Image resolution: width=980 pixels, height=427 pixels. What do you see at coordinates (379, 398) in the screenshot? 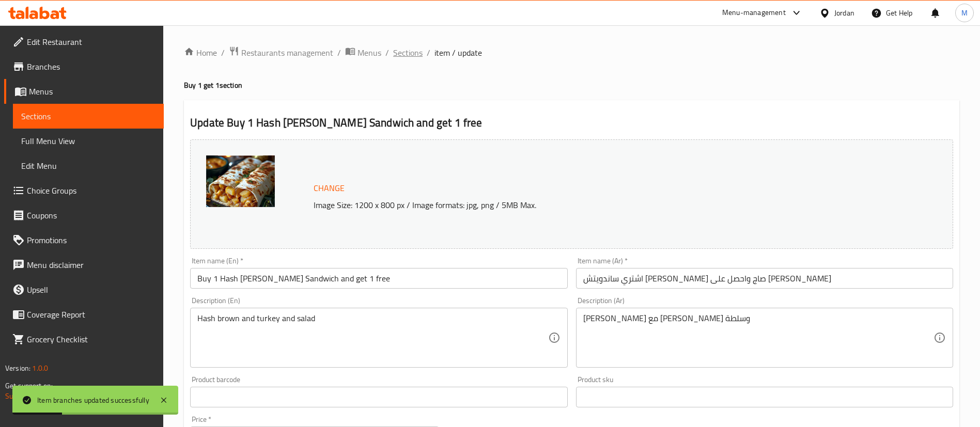
I see `input: Please enter product barcode` at bounding box center [379, 398].